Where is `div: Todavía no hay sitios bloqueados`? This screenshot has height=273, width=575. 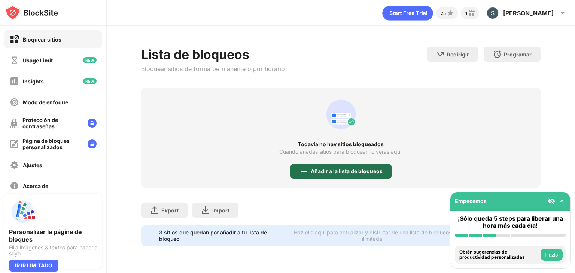
div: Todavía no hay sitios bloqueados is located at coordinates (341, 145).